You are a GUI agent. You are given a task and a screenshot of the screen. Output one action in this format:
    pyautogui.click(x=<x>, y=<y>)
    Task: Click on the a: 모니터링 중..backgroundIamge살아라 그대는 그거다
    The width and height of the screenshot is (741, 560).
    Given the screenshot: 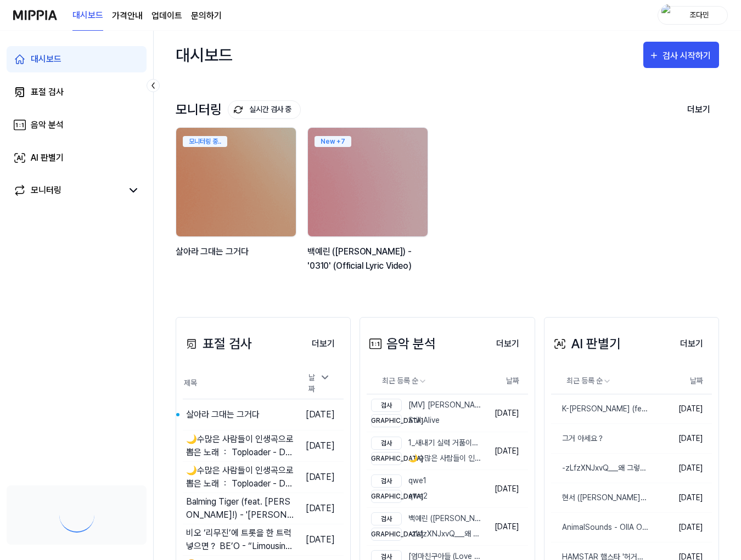 What is the action you would take?
    pyautogui.click(x=237, y=206)
    